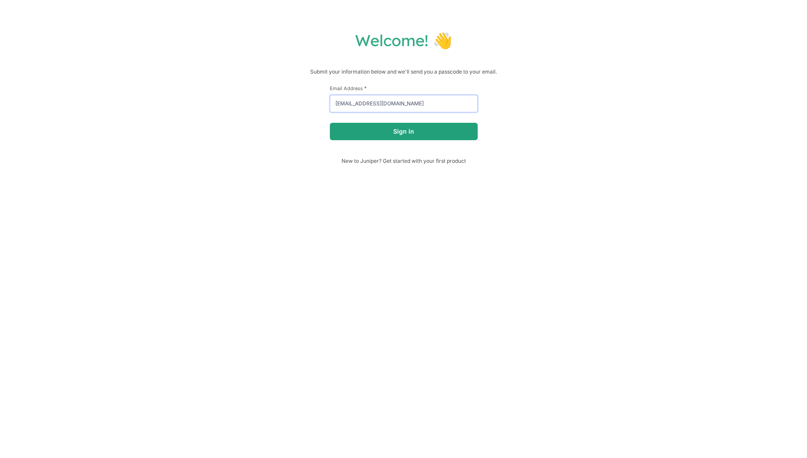 The height and width of the screenshot is (458, 807). What do you see at coordinates (366, 88) in the screenshot?
I see `span: This field is required.` at bounding box center [366, 88].